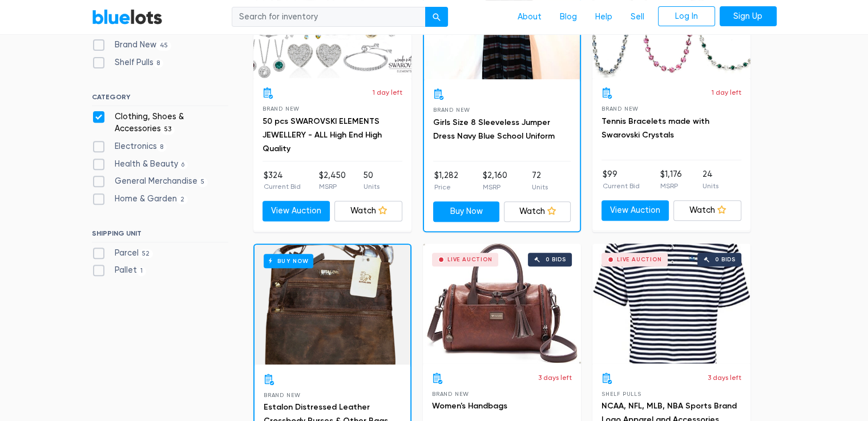 The height and width of the screenshot is (421, 868). What do you see at coordinates (671, 180) in the screenshot?
I see `li: $1,176` at bounding box center [671, 180].